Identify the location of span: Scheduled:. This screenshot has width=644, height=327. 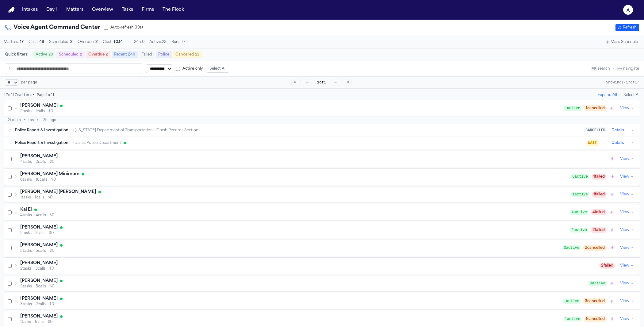
(61, 42).